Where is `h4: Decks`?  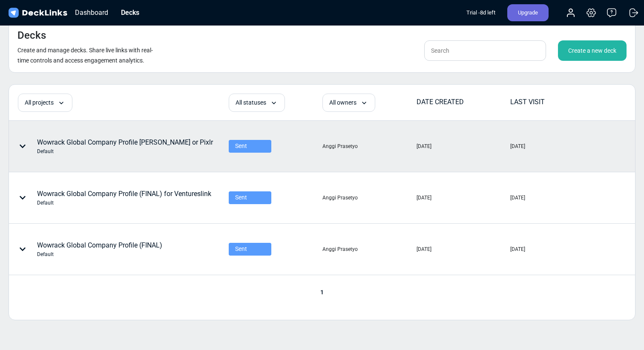 h4: Decks is located at coordinates (31, 36).